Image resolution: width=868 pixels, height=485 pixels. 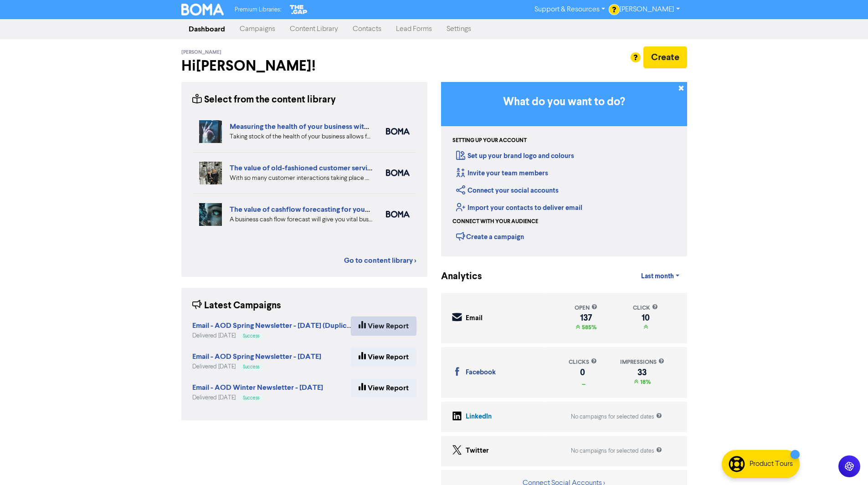 What do you see at coordinates (314, 29) in the screenshot?
I see `a: Content Library` at bounding box center [314, 29].